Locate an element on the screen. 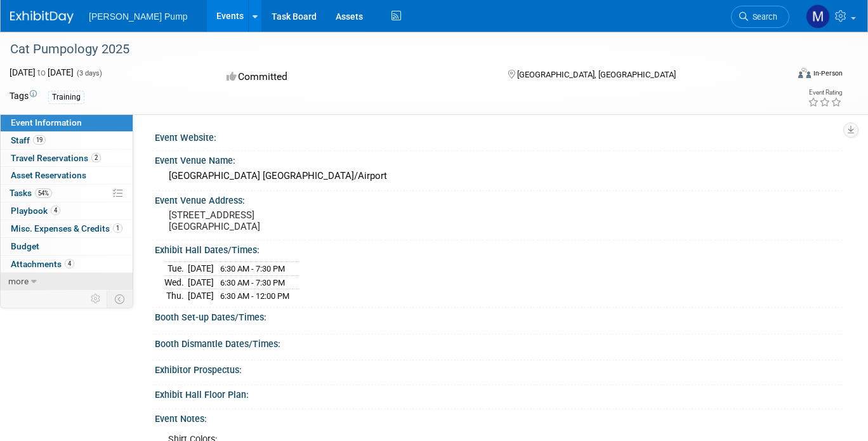 This screenshot has height=441, width=868. div: Event Notes: is located at coordinates (499, 417).